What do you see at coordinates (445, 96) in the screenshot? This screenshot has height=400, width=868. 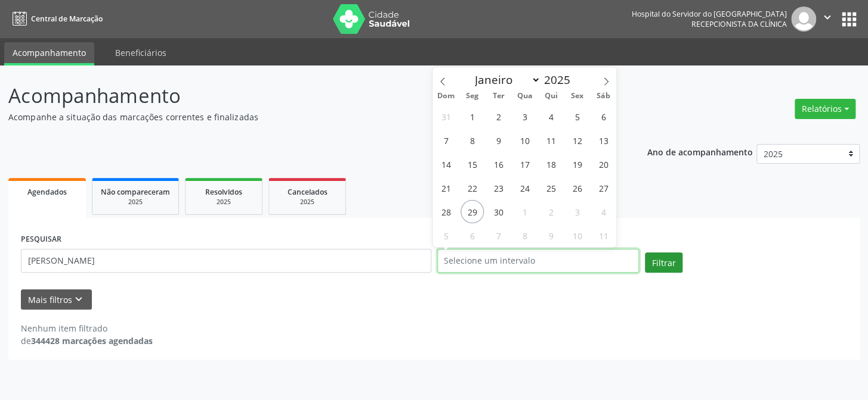 I see `span: Dom` at bounding box center [445, 96].